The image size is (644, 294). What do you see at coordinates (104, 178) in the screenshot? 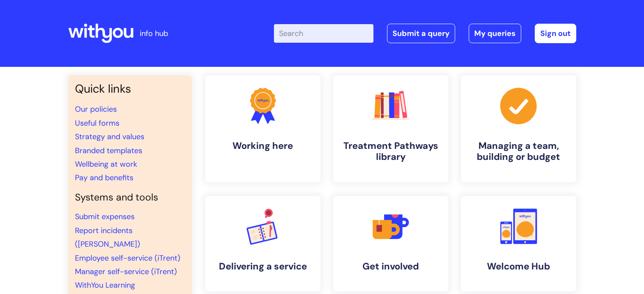
I see `a: Pay and benefits` at bounding box center [104, 178].